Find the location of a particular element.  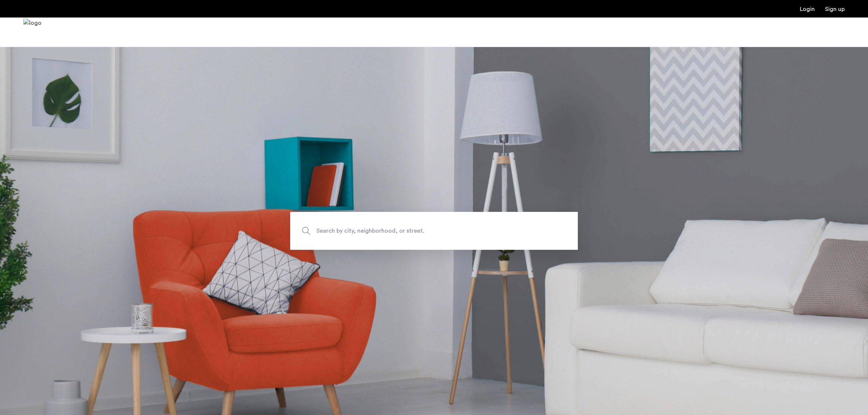

a: Registration is located at coordinates (834, 9).